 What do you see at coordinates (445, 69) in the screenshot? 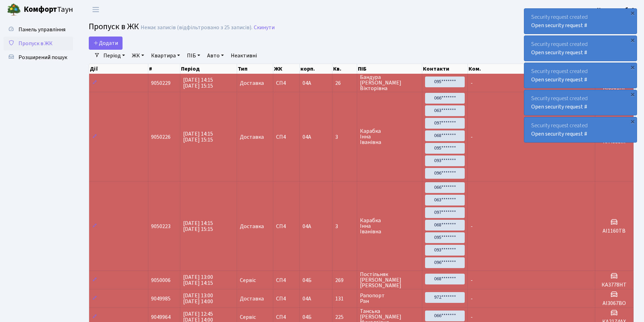
I see `th: Контакти` at bounding box center [445, 69].